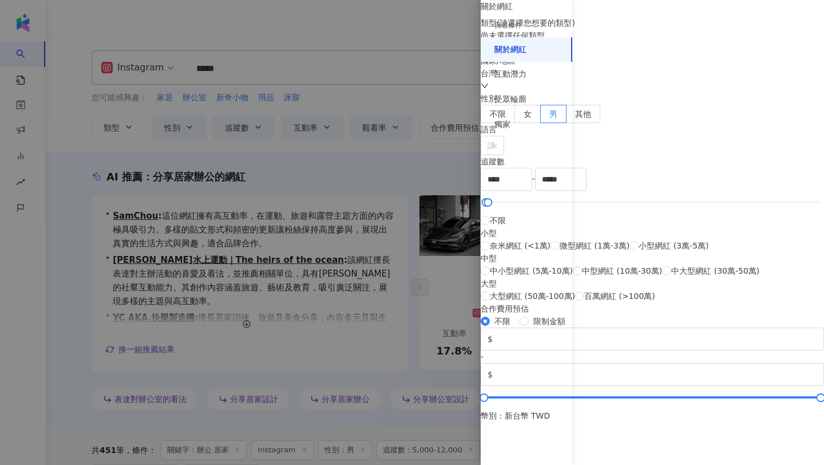 The width and height of the screenshot is (824, 465). I want to click on span: 男, so click(553, 114).